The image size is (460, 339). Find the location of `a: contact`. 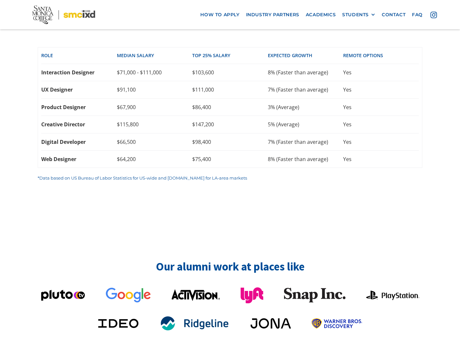

a: contact is located at coordinates (394, 15).